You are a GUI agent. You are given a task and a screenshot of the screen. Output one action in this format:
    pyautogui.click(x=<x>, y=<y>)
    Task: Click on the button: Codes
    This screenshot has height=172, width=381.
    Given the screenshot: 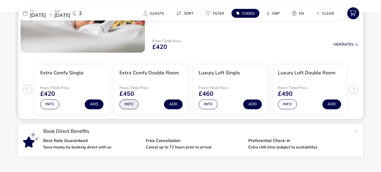 What is the action you would take?
    pyautogui.click(x=245, y=13)
    